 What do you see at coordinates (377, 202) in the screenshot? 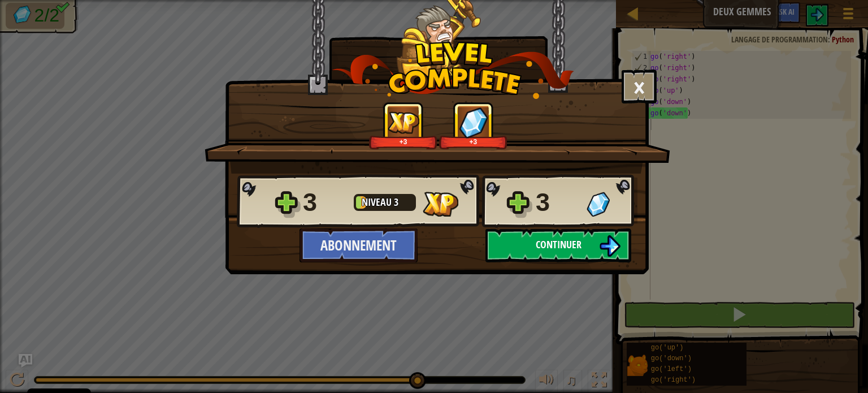
I see `span: Niveau` at bounding box center [377, 202].